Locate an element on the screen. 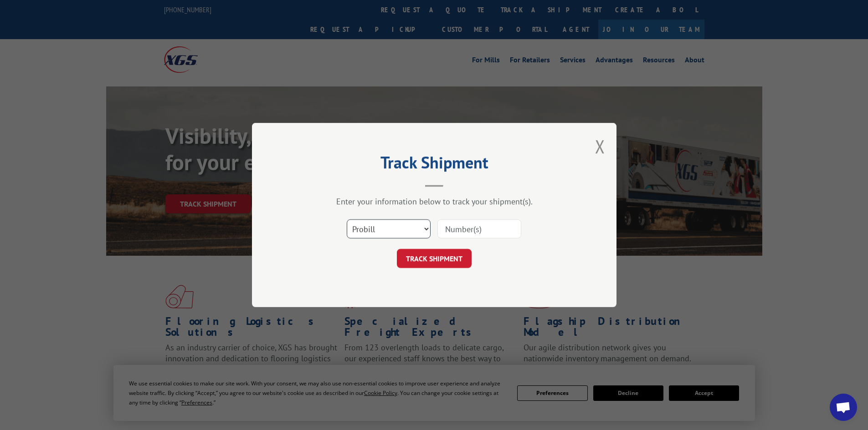 This screenshot has height=430, width=868. div: Open chat is located at coordinates (844, 408).